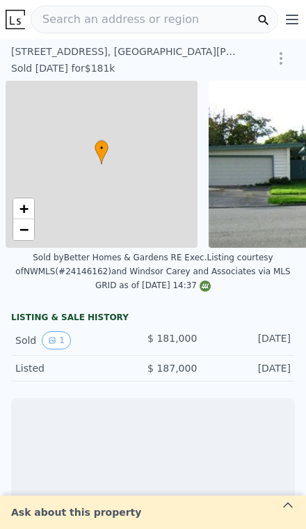 The width and height of the screenshot is (306, 529). I want to click on img: NWMLS Logo, so click(205, 286).